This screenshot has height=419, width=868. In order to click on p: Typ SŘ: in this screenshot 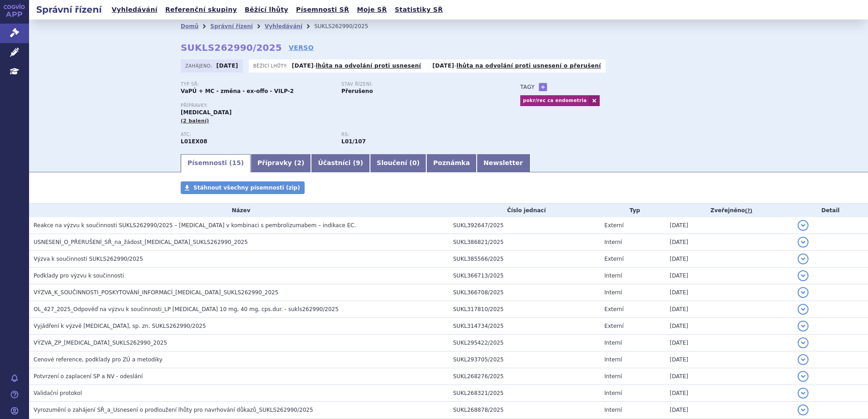, I will do `click(257, 84)`.